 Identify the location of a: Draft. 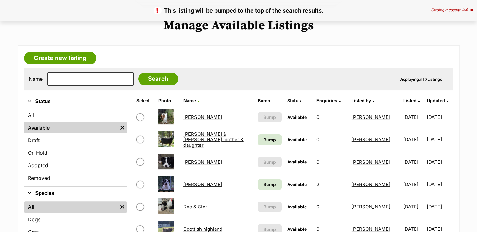
(76, 140).